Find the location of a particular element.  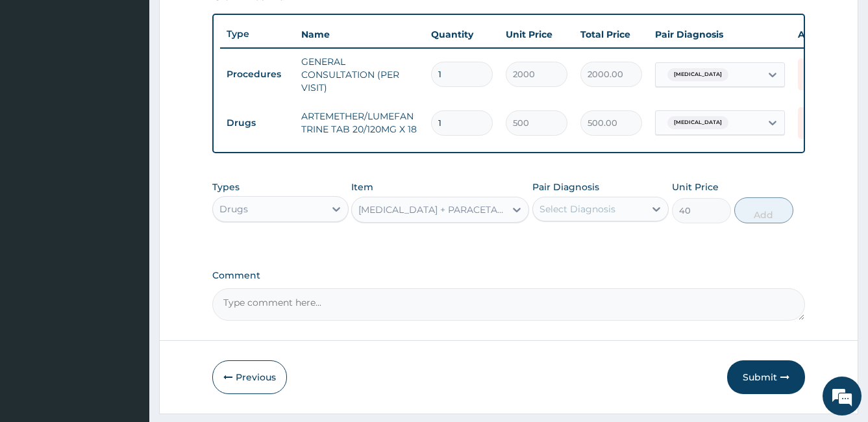

label: Unit Price is located at coordinates (695, 187).